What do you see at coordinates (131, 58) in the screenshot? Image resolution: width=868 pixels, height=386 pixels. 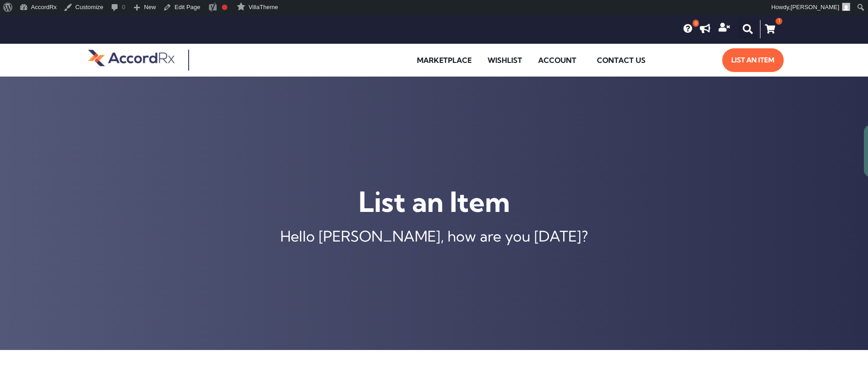 I see `img: default-logo` at bounding box center [131, 58].